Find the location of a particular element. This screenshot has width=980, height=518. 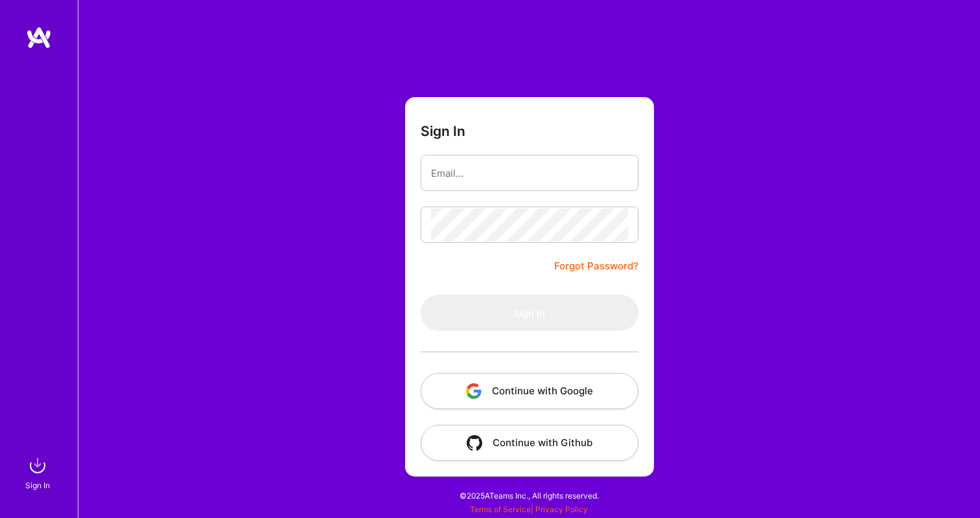

a: sign inSign In is located at coordinates (39, 473).